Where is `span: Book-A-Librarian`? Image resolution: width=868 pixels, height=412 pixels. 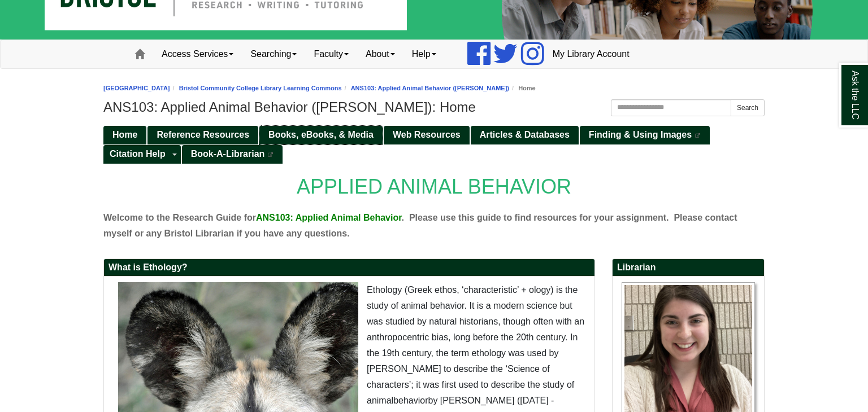 span: Book-A-Librarian is located at coordinates (228, 153).